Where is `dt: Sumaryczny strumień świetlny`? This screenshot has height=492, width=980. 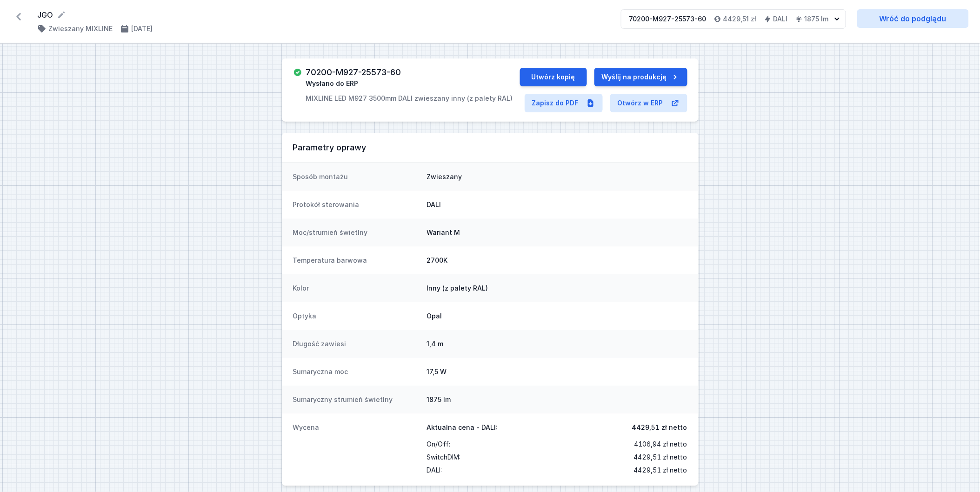 dt: Sumaryczny strumień świetlny is located at coordinates (356, 400).